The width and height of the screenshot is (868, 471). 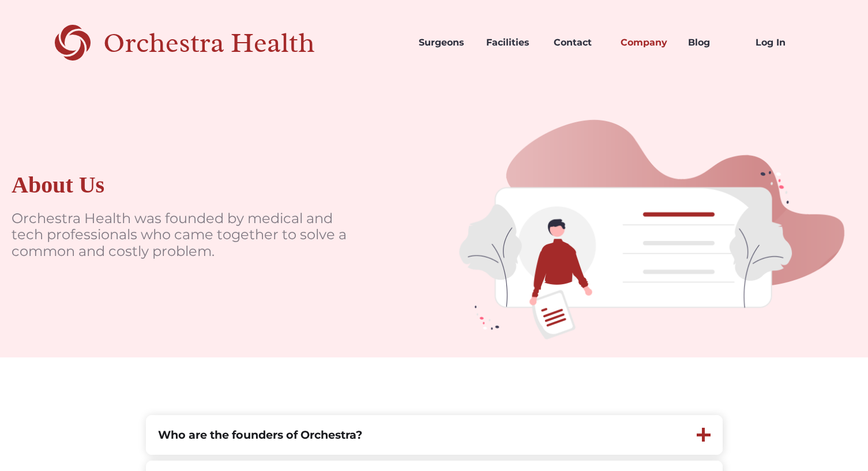 What do you see at coordinates (651, 221) in the screenshot?
I see `img: doctors` at bounding box center [651, 221].